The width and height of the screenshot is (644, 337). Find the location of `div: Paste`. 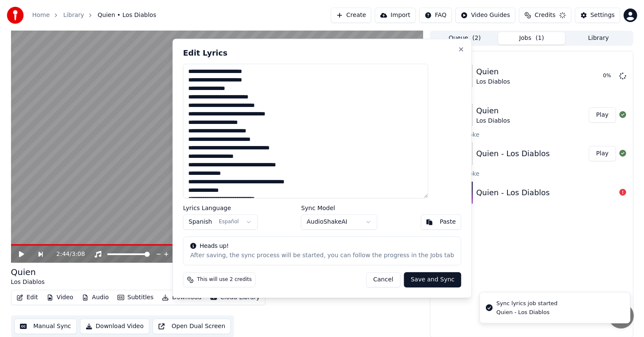

div: Paste is located at coordinates (448, 222).